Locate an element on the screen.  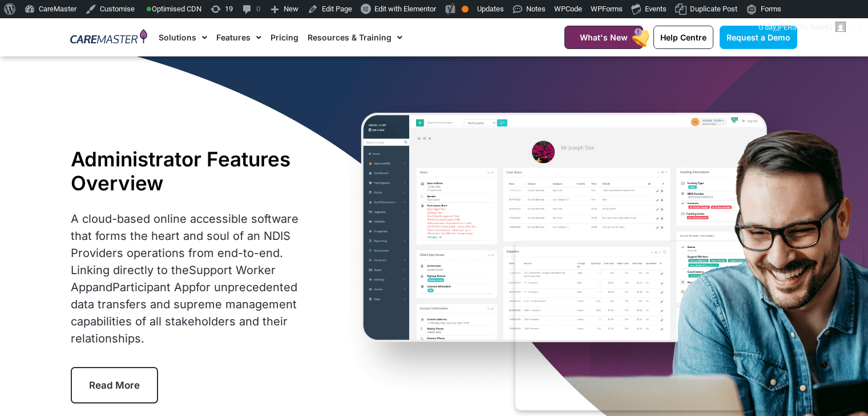
a: Resources & Training is located at coordinates (355, 37).